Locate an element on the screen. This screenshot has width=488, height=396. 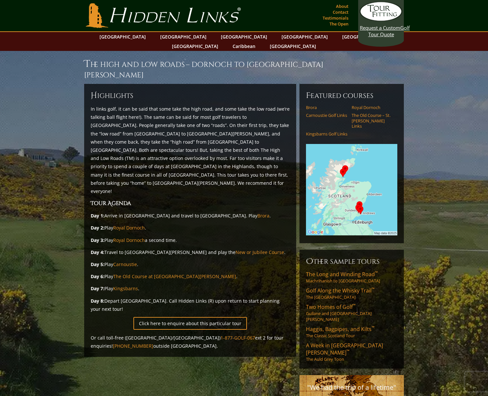
span: Two Homes of Golf is located at coordinates (331, 307).